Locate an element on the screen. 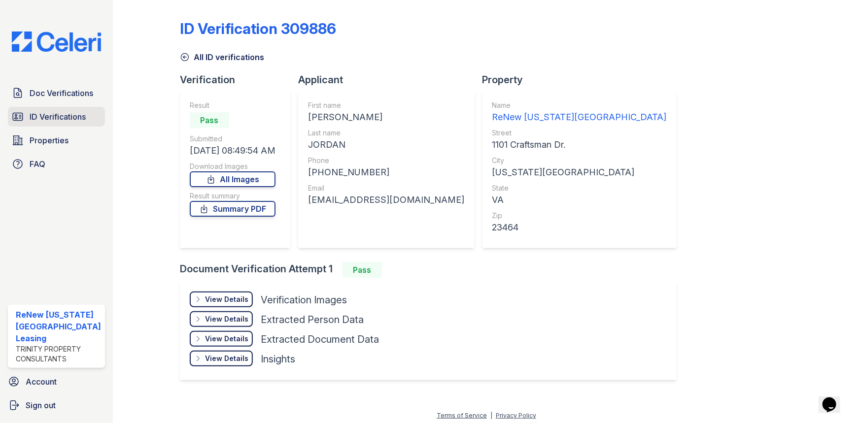 The width and height of the screenshot is (860, 423). img: CE_Logo_Blue-a8612792a0a2168367f1c8372b55b34899dd931a85d93a1a3d3e32e68fde9ad4.png is located at coordinates (56, 41).